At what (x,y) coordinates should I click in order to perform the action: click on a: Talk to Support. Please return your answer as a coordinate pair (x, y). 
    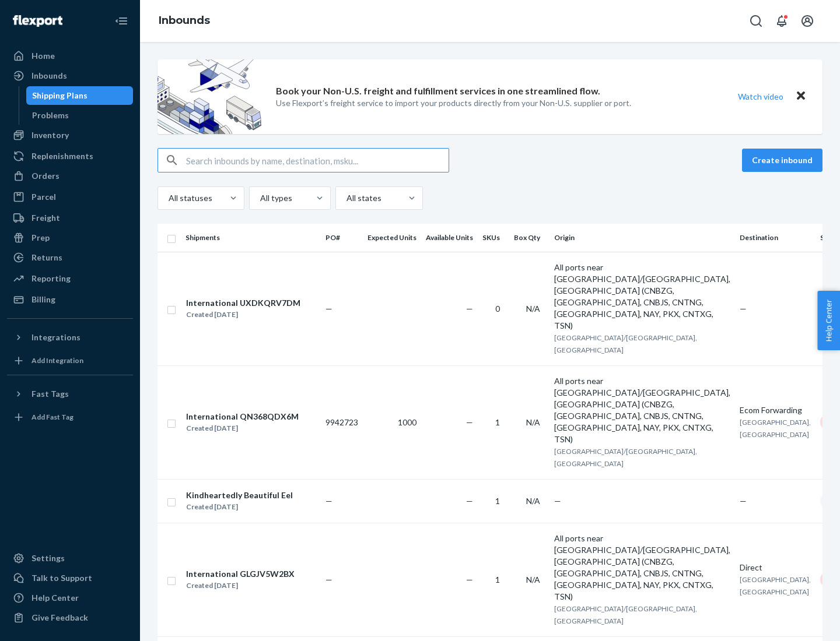
    Looking at the image, I should click on (70, 578).